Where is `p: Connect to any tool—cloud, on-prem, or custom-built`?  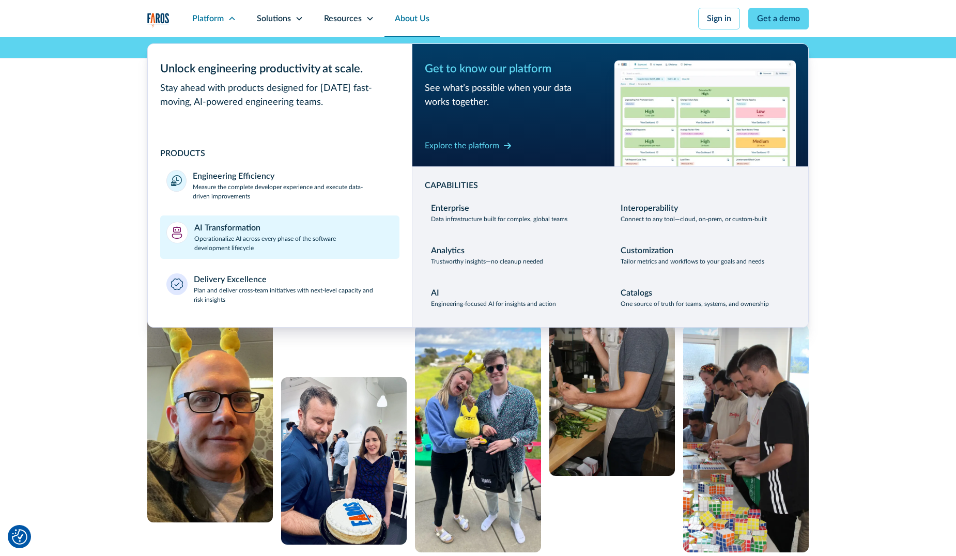
p: Connect to any tool—cloud, on-prem, or custom-built is located at coordinates (693, 219).